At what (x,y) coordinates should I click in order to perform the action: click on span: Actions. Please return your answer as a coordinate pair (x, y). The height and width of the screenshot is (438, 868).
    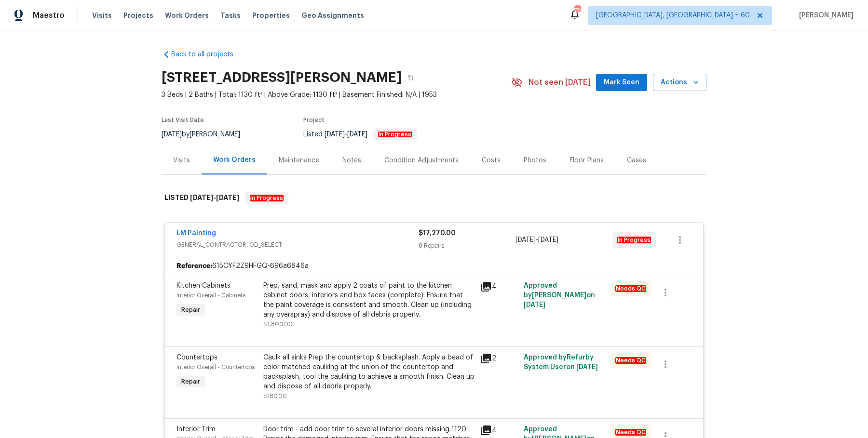
    Looking at the image, I should click on (680, 82).